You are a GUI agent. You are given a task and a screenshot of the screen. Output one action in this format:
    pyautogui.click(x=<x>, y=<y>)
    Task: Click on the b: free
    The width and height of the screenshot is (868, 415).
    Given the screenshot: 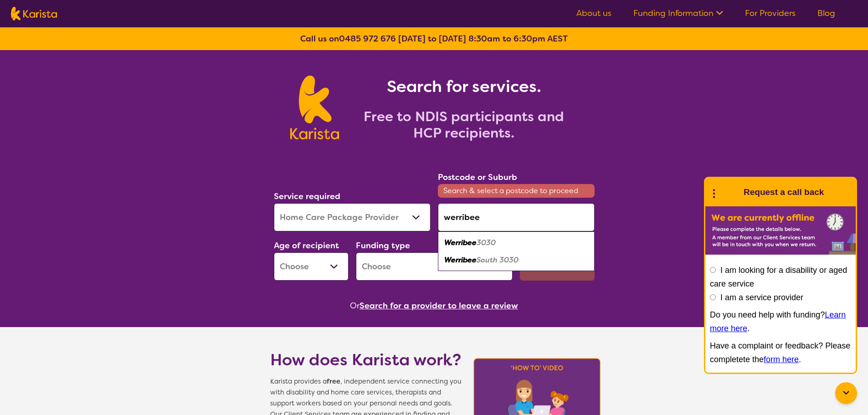 What is the action you would take?
    pyautogui.click(x=334, y=381)
    